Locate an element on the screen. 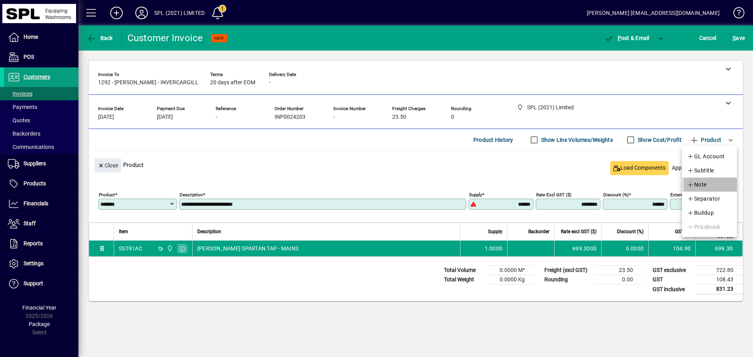  span: Pricebook is located at coordinates (704, 227).